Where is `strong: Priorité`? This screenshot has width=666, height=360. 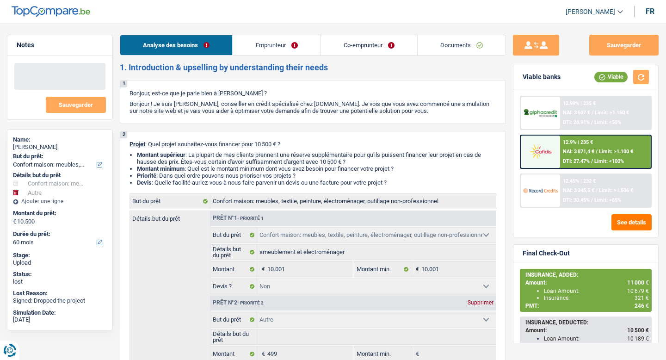 strong: Priorité is located at coordinates (147, 175).